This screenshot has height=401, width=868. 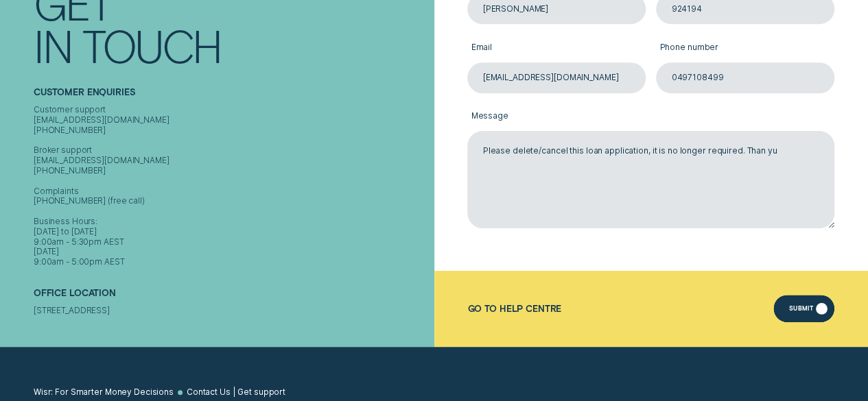 I want to click on h2: Office Location, so click(x=231, y=297).